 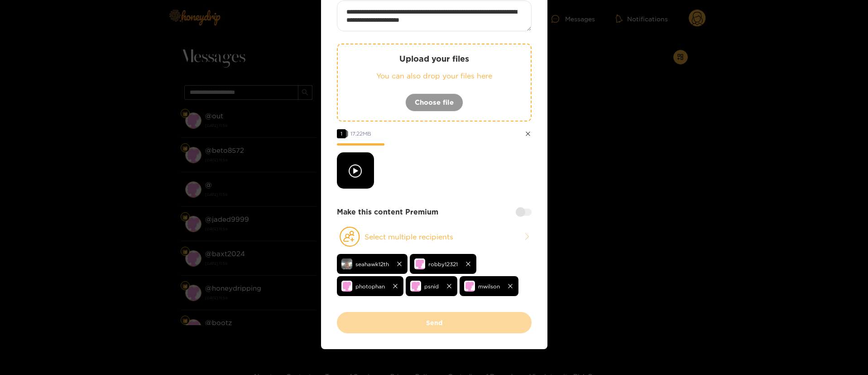 I want to click on span: psnid, so click(x=432, y=286).